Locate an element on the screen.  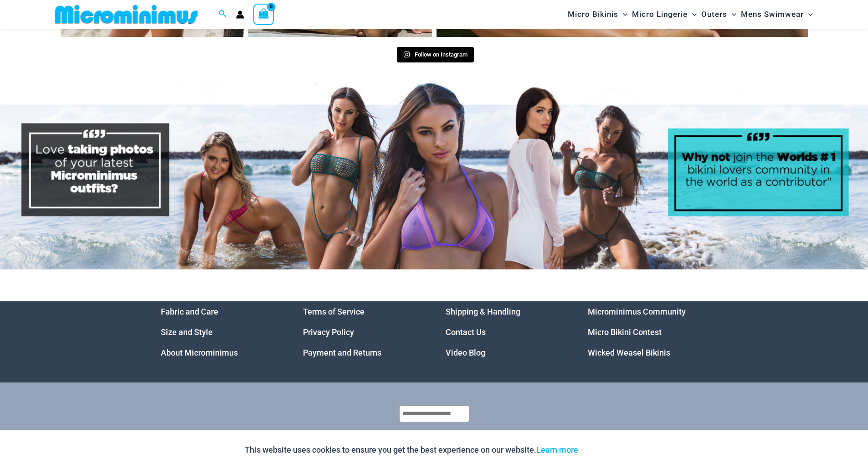
a: About Microminimus is located at coordinates (199, 352).